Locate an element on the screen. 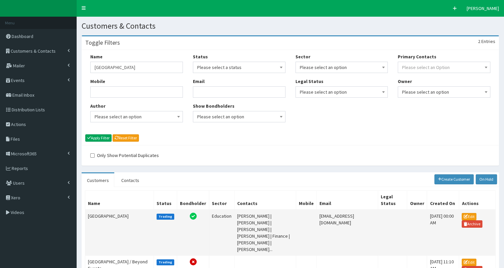 The width and height of the screenshot is (504, 268). span: Customers & Contacts is located at coordinates (33, 51).